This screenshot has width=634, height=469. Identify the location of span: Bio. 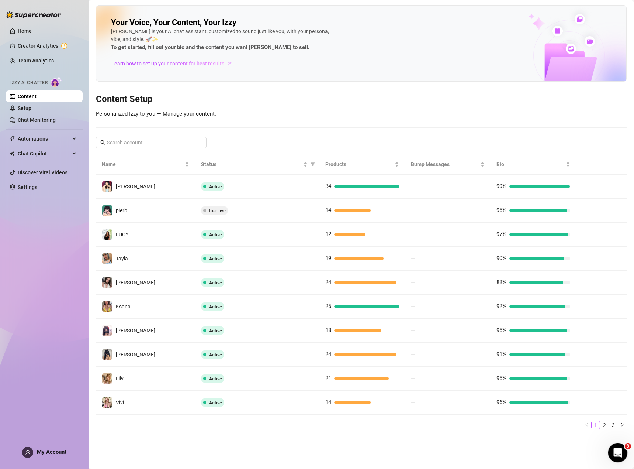
(531, 164).